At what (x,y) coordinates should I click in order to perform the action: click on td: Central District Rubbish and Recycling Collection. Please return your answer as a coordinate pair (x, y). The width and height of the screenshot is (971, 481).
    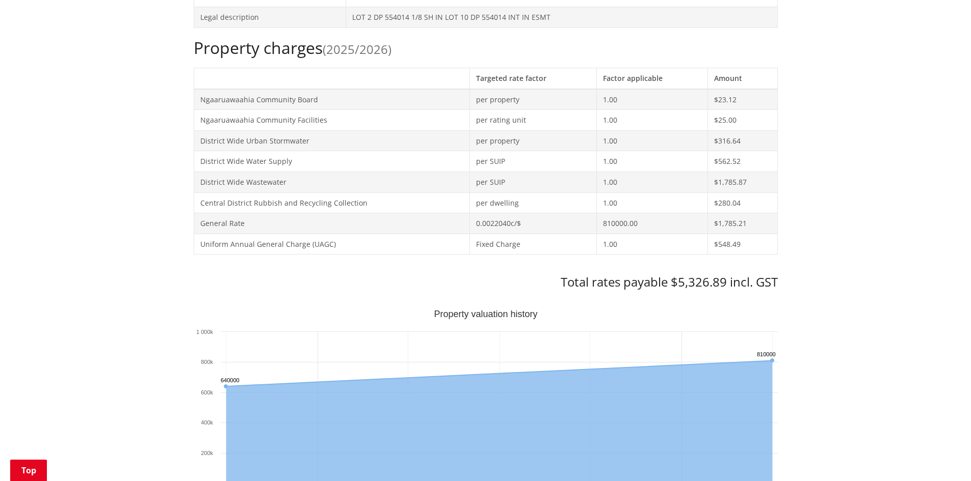
    Looking at the image, I should click on (331, 203).